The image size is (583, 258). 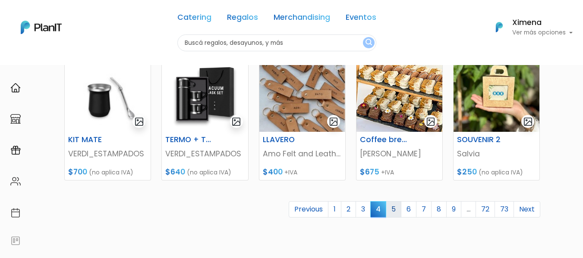 What do you see at coordinates (204, 118) in the screenshot?
I see `a: gallery-light TERMO + TAZAS VERDI_ESTAMPADOS $640 (no aplica IVA)` at bounding box center [204, 118].